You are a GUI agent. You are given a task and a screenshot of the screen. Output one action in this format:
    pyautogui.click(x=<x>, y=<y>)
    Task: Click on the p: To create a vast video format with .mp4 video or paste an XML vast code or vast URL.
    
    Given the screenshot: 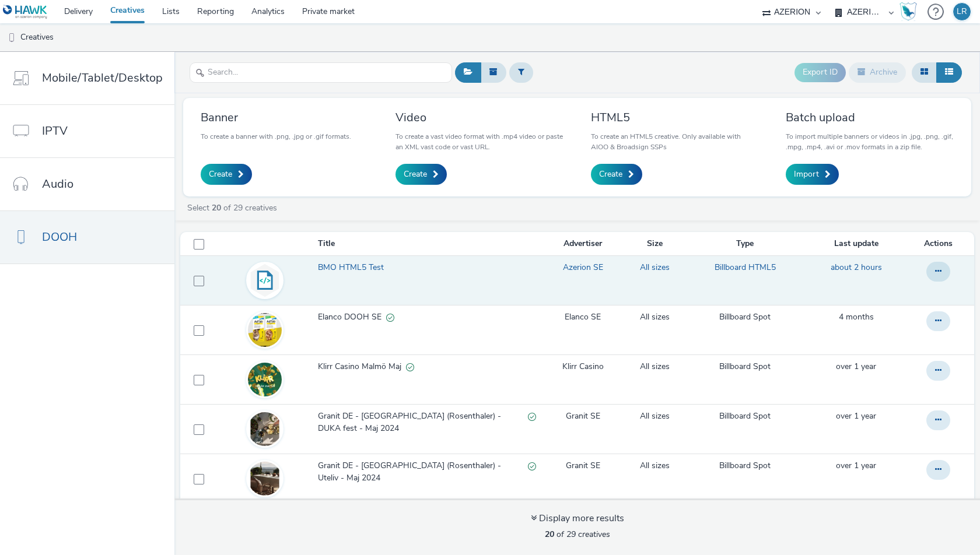 What is the action you would take?
    pyautogui.click(x=479, y=142)
    